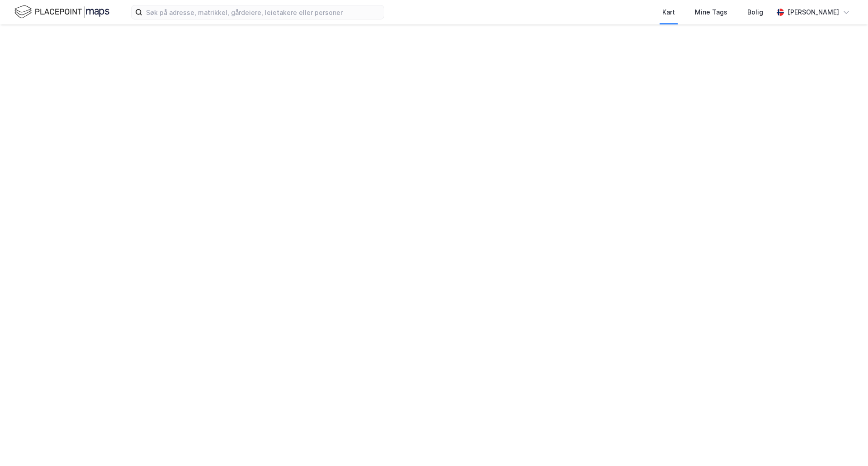 This screenshot has height=466, width=868. Describe the element at coordinates (62, 12) in the screenshot. I see `img: logo.f888ab2527a4732fd821a326f86c7f29.svg` at that location.